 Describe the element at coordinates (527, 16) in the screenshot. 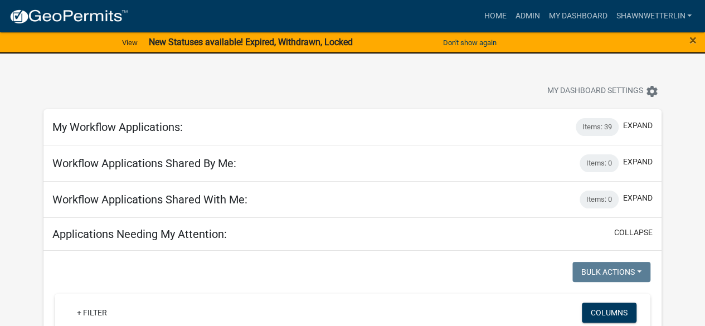

I see `a: Admin` at that location.